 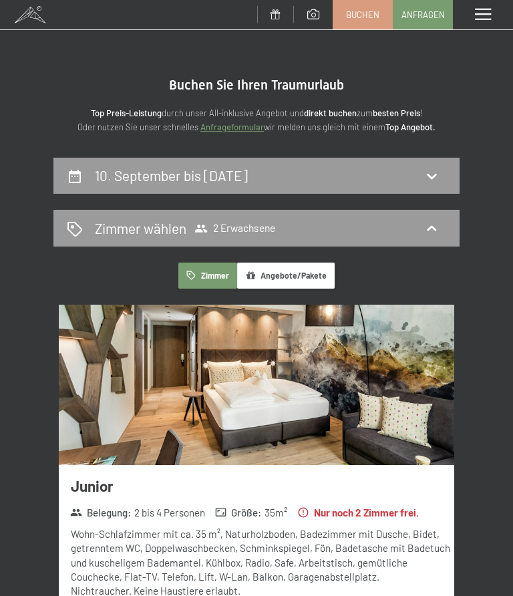 What do you see at coordinates (170, 512) in the screenshot?
I see `span: 2 bis 4 Personen` at bounding box center [170, 512].